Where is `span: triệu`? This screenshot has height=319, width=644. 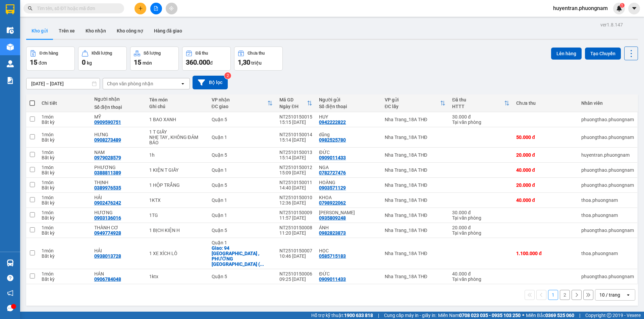
span: triệu is located at coordinates (256, 63).